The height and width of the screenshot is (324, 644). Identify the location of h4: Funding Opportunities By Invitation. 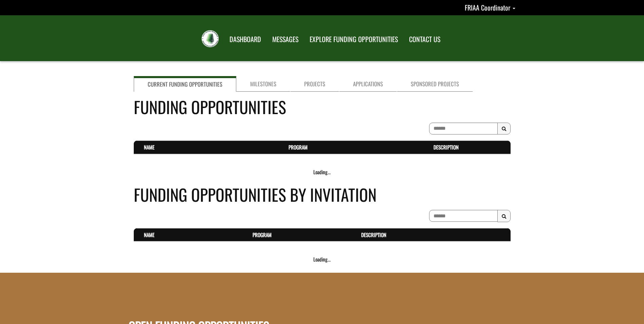
(322, 194).